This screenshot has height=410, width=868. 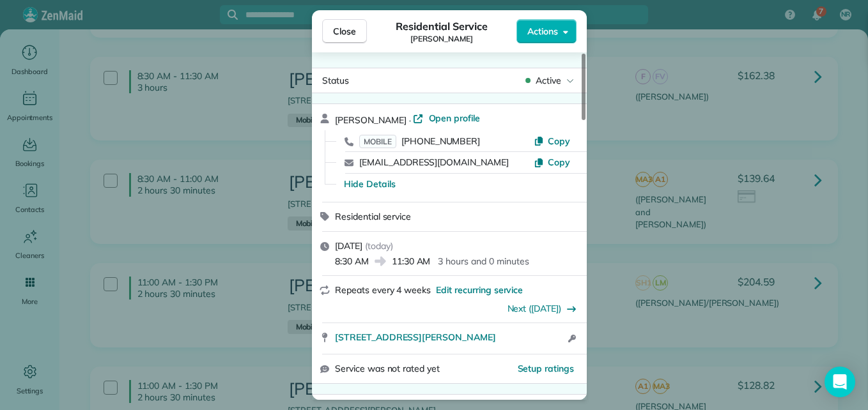 I want to click on span: 8:30 AM, so click(x=352, y=262).